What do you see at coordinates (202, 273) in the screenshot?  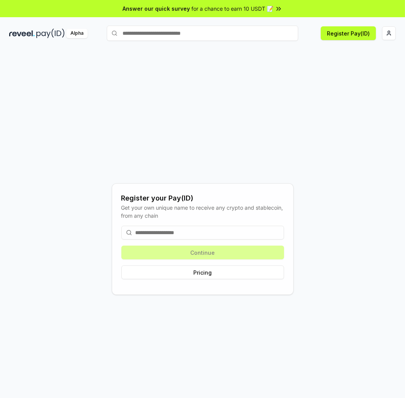 I see `button: Pricing` at bounding box center [202, 273].